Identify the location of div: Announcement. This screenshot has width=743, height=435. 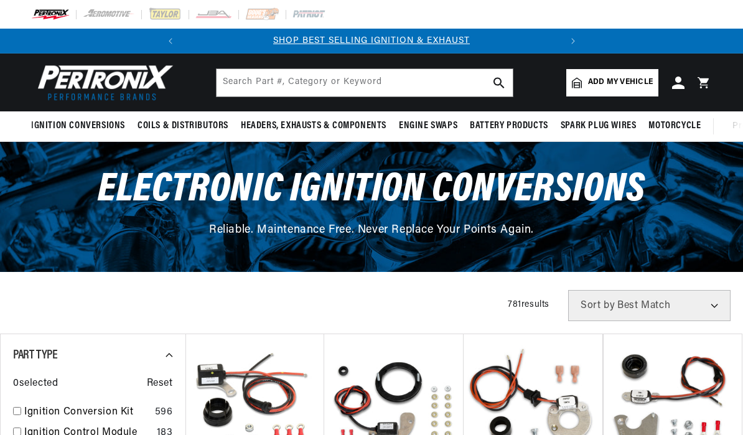
(371, 41).